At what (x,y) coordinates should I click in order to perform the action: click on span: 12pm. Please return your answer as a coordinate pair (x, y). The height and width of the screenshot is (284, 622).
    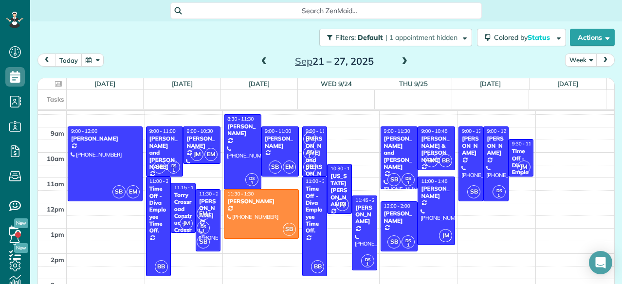
    Looking at the image, I should click on (56, 209).